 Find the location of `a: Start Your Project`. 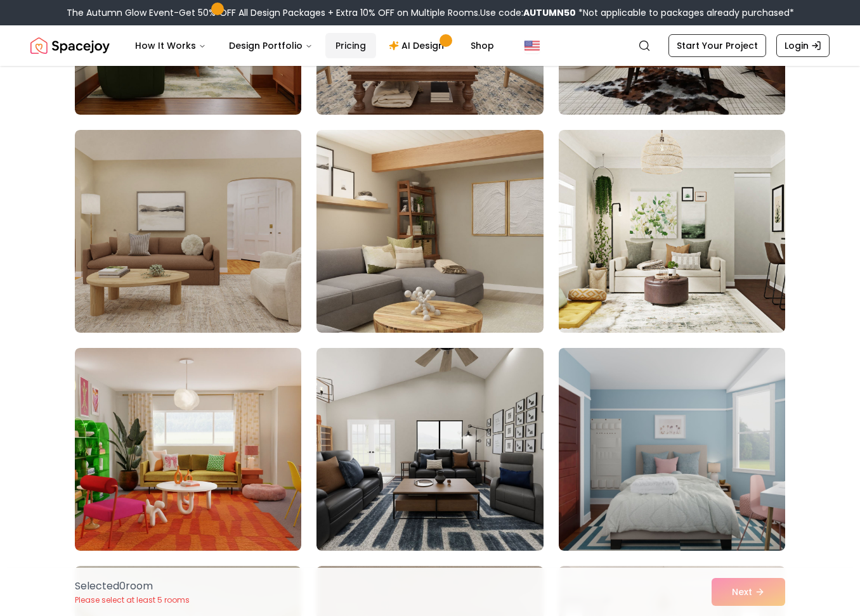

a: Start Your Project is located at coordinates (717, 46).